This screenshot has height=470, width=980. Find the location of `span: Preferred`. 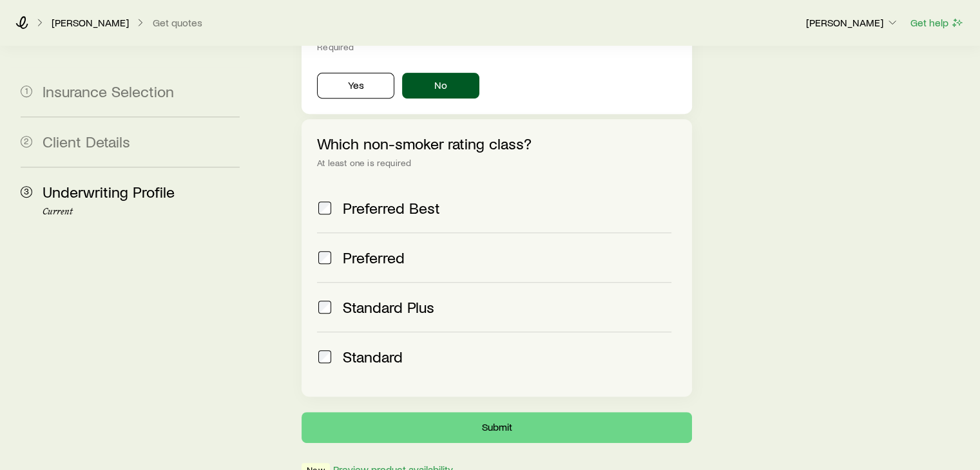

span: Preferred is located at coordinates (373, 258).